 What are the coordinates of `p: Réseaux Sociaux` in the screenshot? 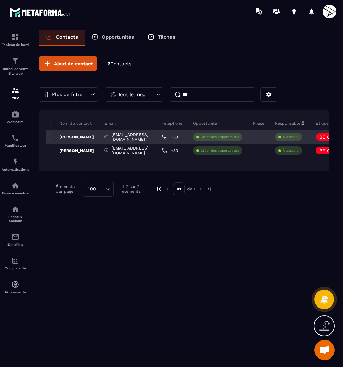 It's located at (15, 219).